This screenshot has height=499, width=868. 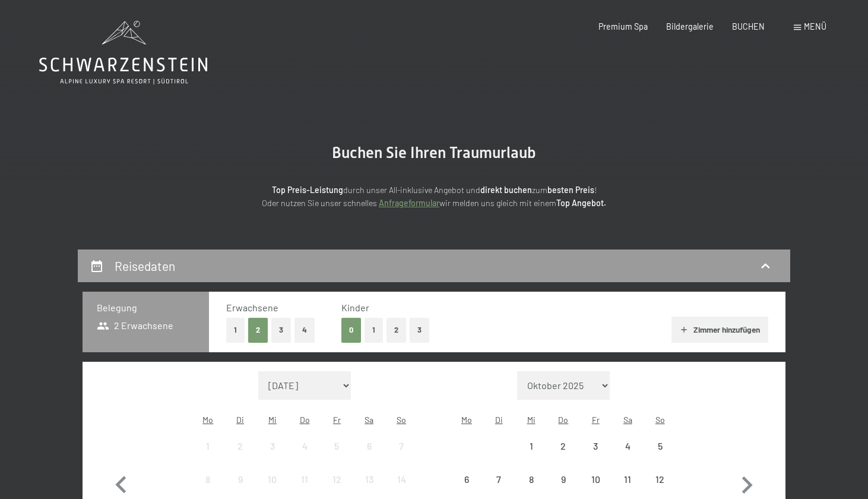 I want to click on span: Bildergalerie, so click(x=690, y=26).